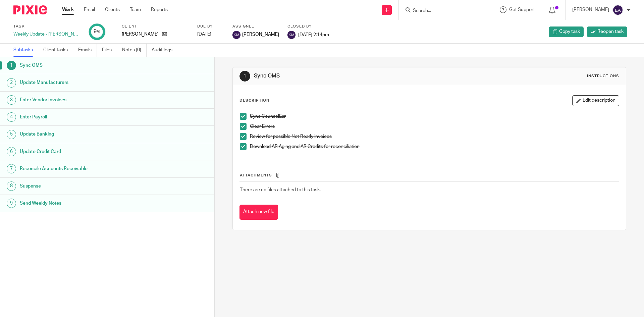  I want to click on a: Team, so click(135, 9).